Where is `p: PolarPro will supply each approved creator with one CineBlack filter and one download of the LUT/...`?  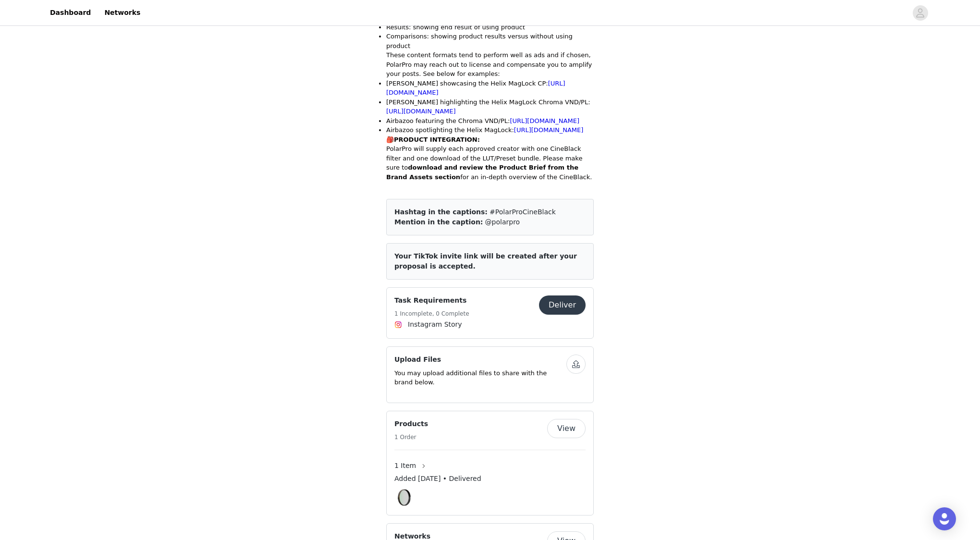
p: PolarPro will supply each approved creator with one CineBlack filter and one download of the LUT/... is located at coordinates (490, 163).